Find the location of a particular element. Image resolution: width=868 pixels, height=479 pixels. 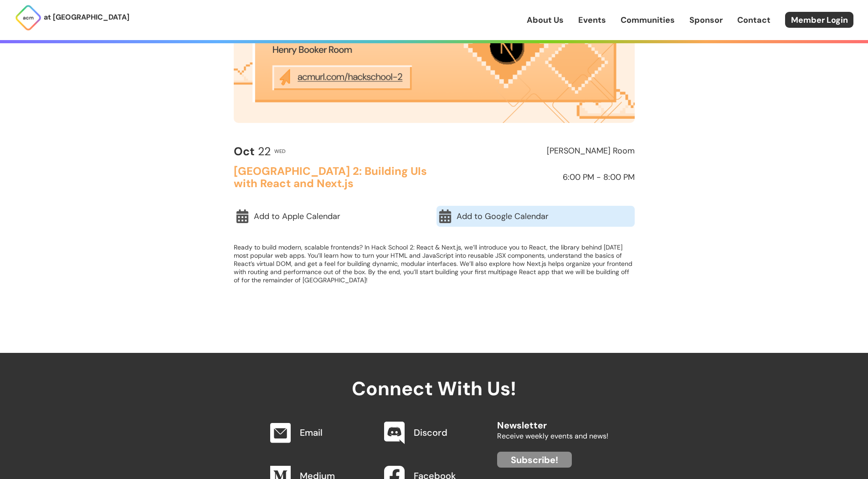

a: Communities is located at coordinates (647, 20).